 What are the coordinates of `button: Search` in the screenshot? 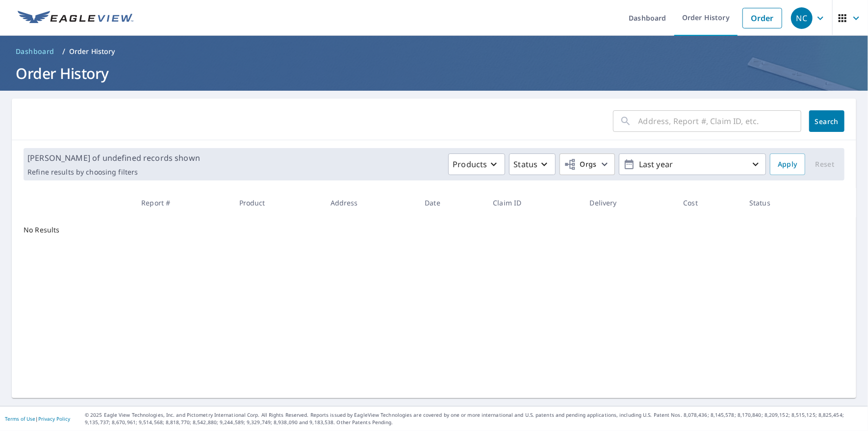 It's located at (826, 121).